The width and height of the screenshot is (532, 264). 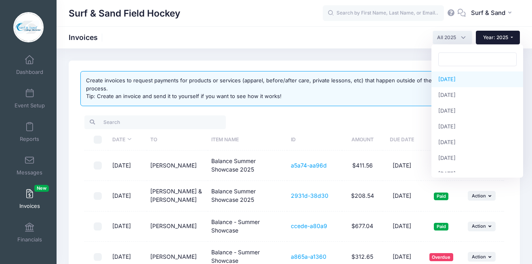 I want to click on h1: Surf & Sand Field Hockey, so click(x=124, y=13).